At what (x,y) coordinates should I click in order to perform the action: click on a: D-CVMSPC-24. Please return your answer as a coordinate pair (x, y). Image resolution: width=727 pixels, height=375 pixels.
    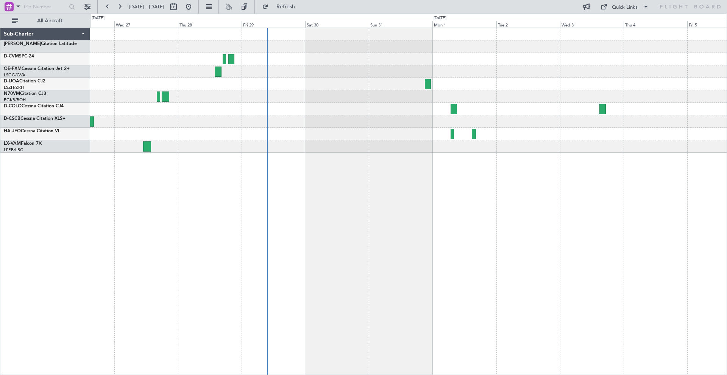
    Looking at the image, I should click on (19, 56).